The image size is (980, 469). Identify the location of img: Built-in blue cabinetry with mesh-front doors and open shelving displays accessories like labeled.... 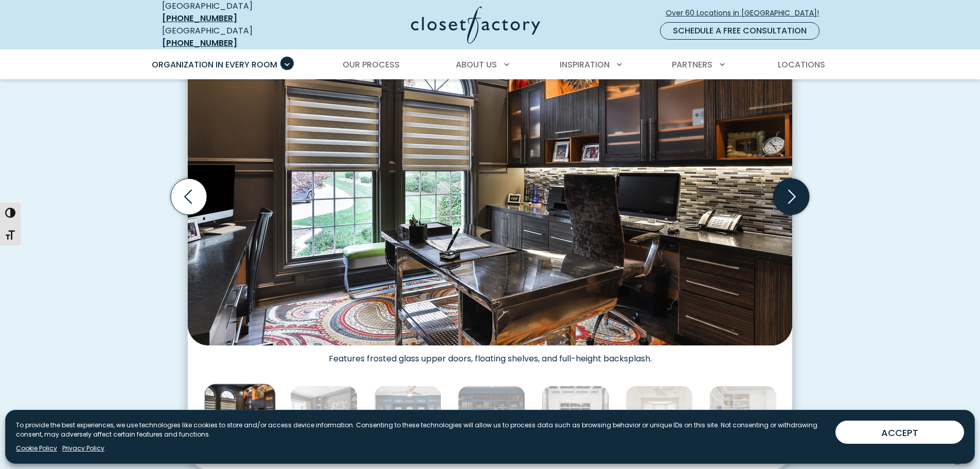
(408, 419).